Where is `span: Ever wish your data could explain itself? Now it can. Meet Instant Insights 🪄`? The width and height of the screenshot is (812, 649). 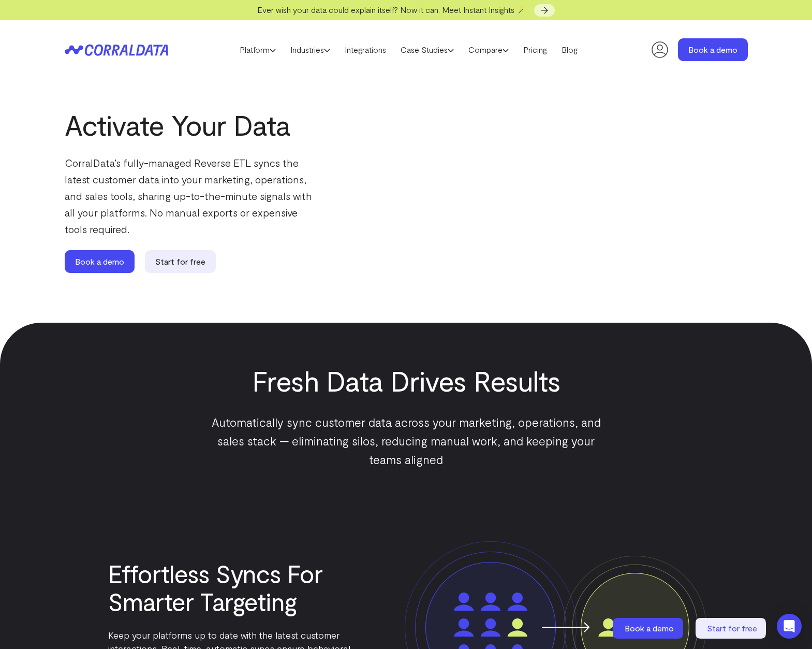 span: Ever wish your data could explain itself? Now it can. Meet Instant Insights 🪄 is located at coordinates (392, 9).